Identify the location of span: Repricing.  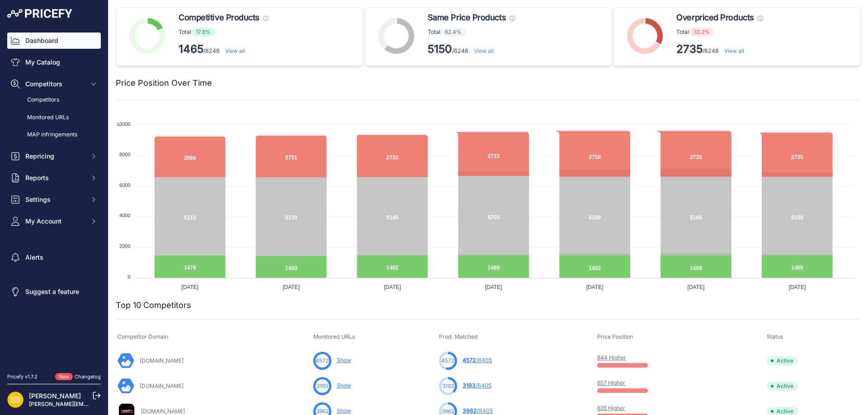
(55, 156).